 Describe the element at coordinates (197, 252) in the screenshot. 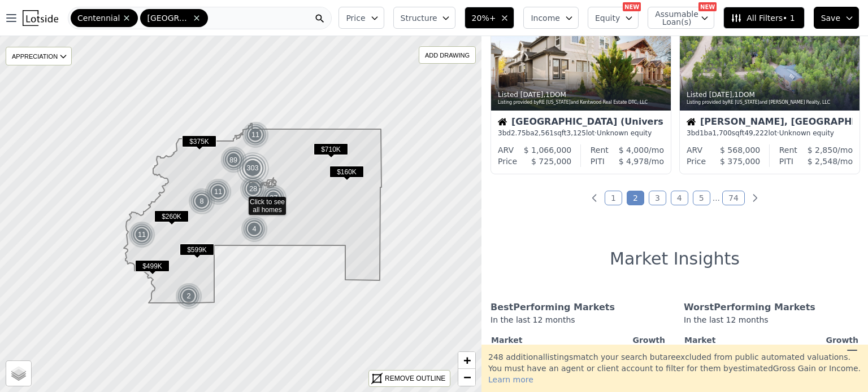

I see `div: $599K` at that location.